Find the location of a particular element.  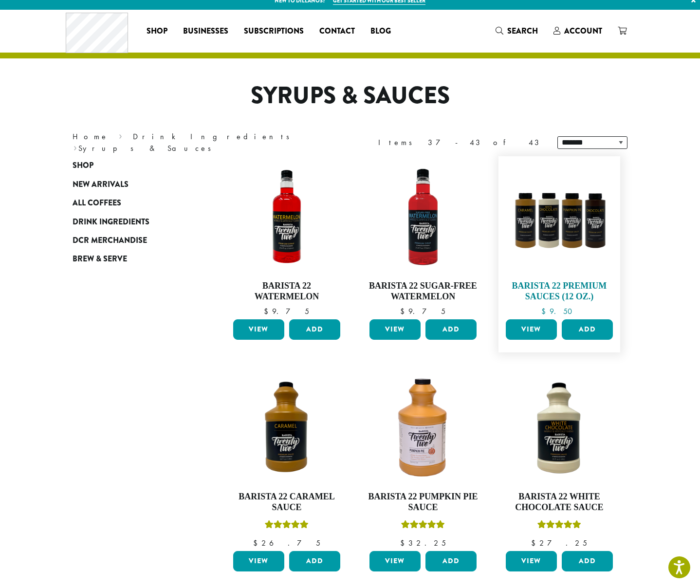

bdi: 26.75 is located at coordinates (287, 542).